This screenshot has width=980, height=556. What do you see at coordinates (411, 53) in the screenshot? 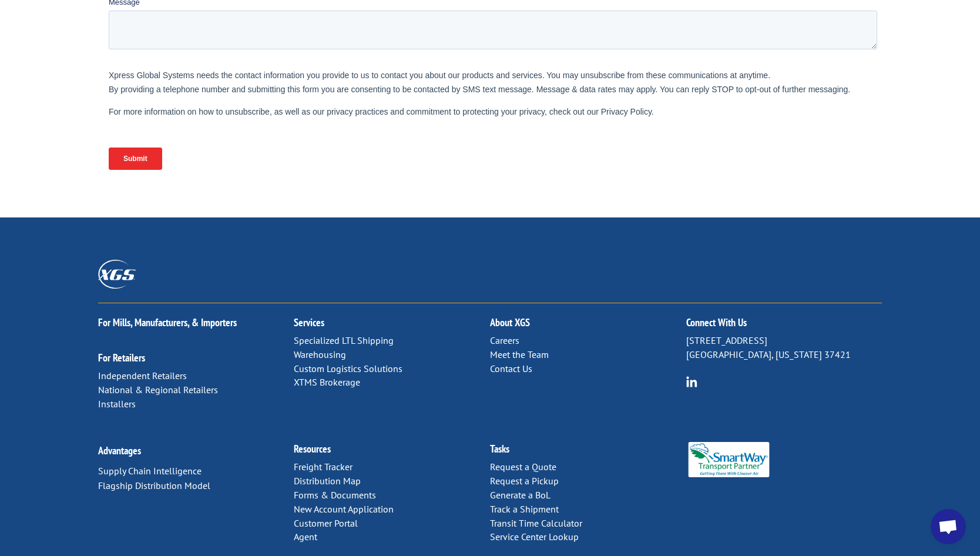
I see `span: Phone number` at bounding box center [411, 53].